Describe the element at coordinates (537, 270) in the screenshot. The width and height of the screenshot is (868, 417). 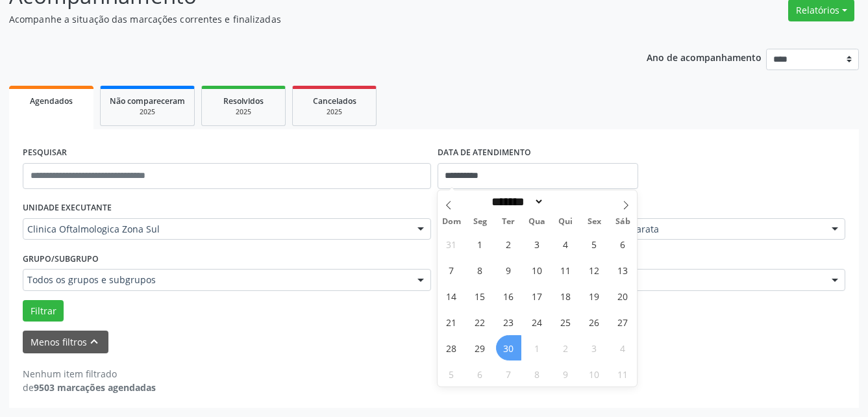
I see `span: Setembro 10, 2025` at that location.